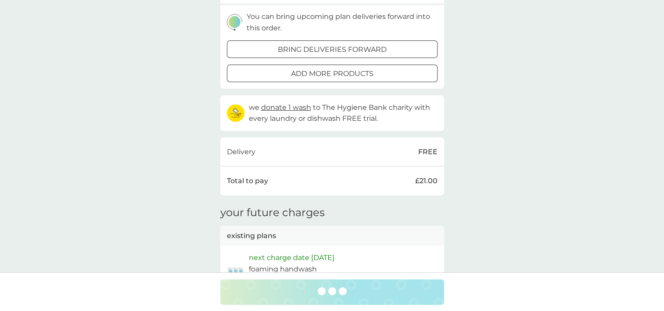 The height and width of the screenshot is (311, 664). Describe the element at coordinates (234, 22) in the screenshot. I see `img: delivery-schedule.svg` at that location.